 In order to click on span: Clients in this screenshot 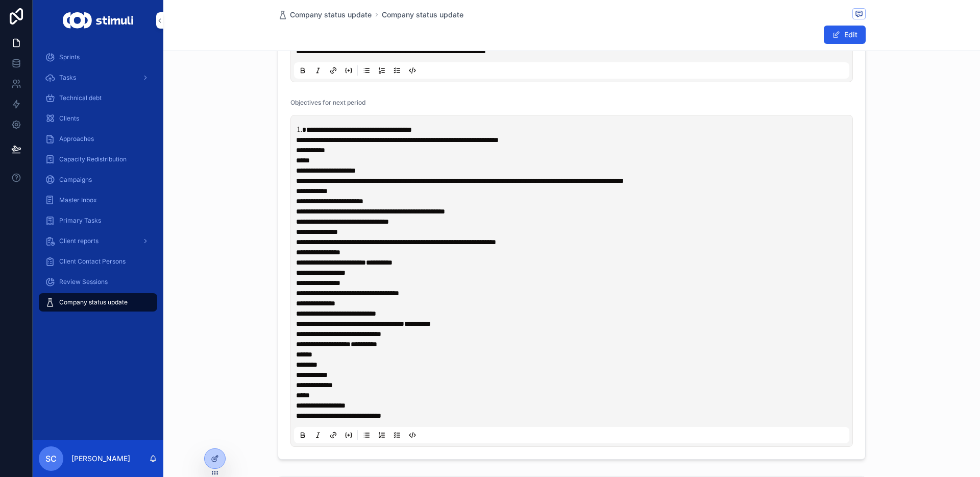, I will do `click(69, 118)`.